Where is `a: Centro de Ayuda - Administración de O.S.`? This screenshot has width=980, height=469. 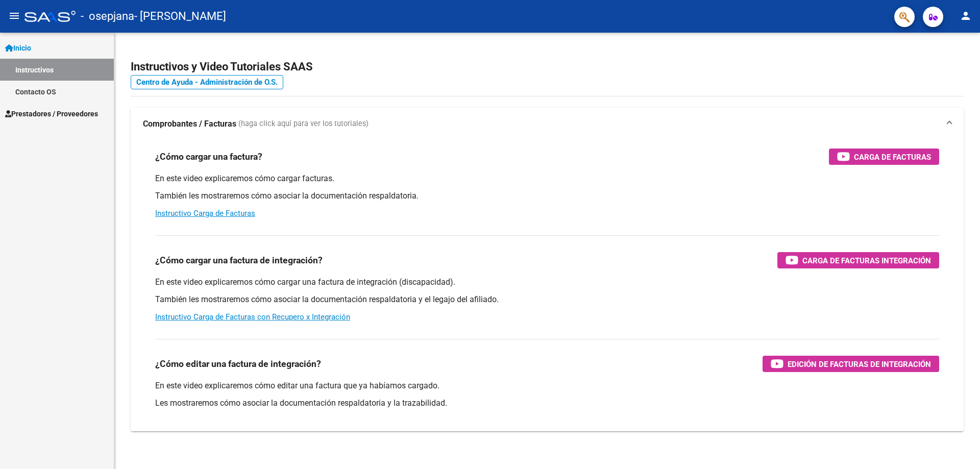
a: Centro de Ayuda - Administración de O.S. is located at coordinates (206, 82).